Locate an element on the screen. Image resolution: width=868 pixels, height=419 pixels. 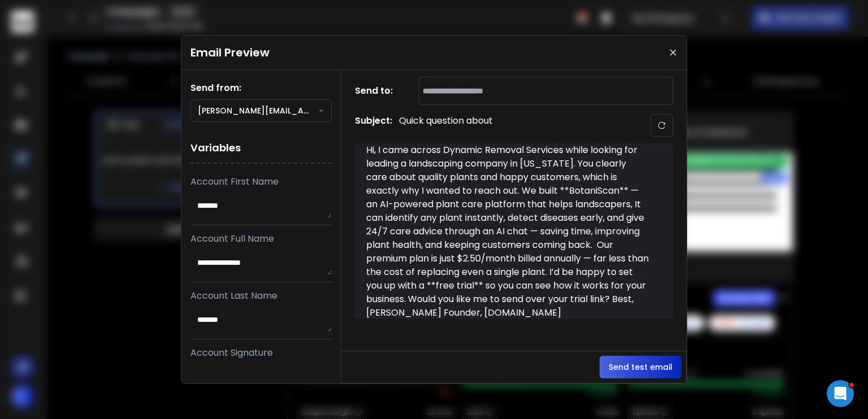
h1: Send to: is located at coordinates (378, 91).